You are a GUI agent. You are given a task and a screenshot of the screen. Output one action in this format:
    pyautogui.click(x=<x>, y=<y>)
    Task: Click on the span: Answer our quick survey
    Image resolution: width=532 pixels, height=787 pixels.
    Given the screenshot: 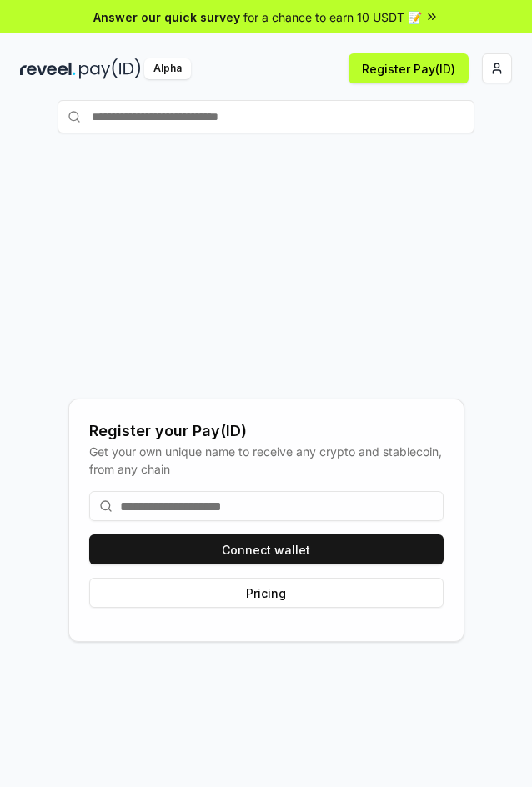 What is the action you would take?
    pyautogui.click(x=167, y=17)
    